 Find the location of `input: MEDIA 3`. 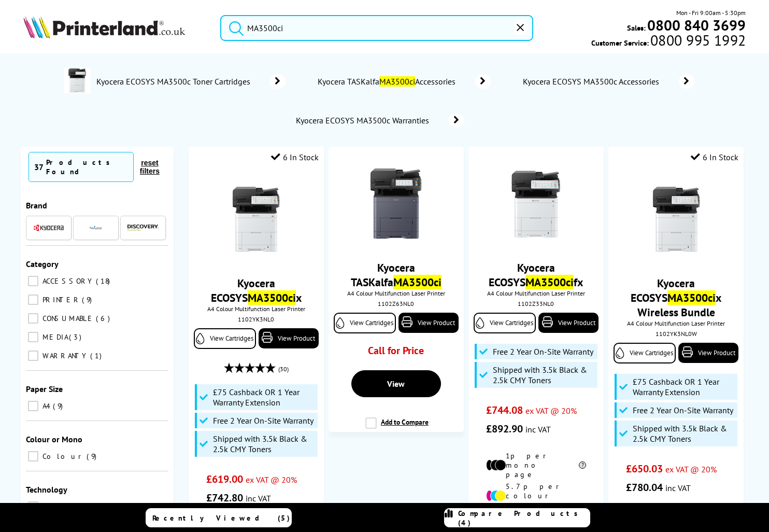

input: MEDIA 3 is located at coordinates (33, 337).